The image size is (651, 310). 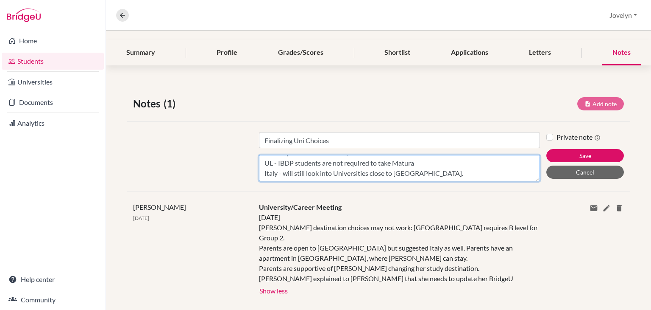 What do you see at coordinates (53, 123) in the screenshot?
I see `a: Analytics` at bounding box center [53, 123].